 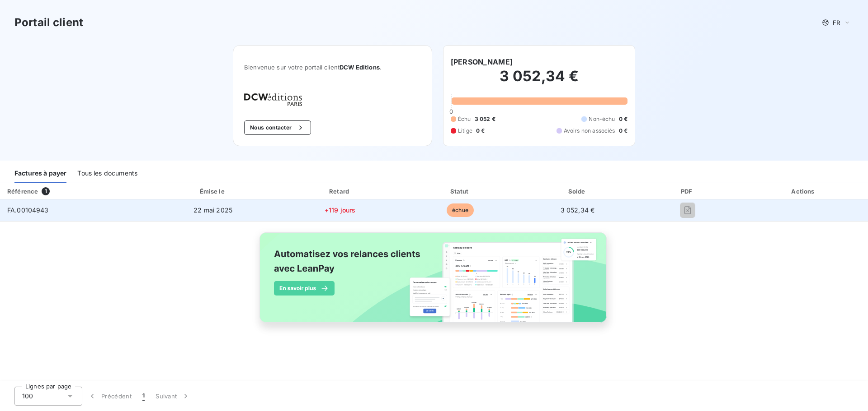 I want to click on span: DCW Editions, so click(x=359, y=67).